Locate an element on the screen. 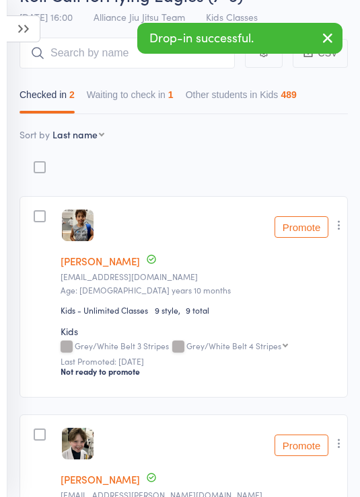 Image resolution: width=360 pixels, height=497 pixels. div: Kids is located at coordinates (199, 331).